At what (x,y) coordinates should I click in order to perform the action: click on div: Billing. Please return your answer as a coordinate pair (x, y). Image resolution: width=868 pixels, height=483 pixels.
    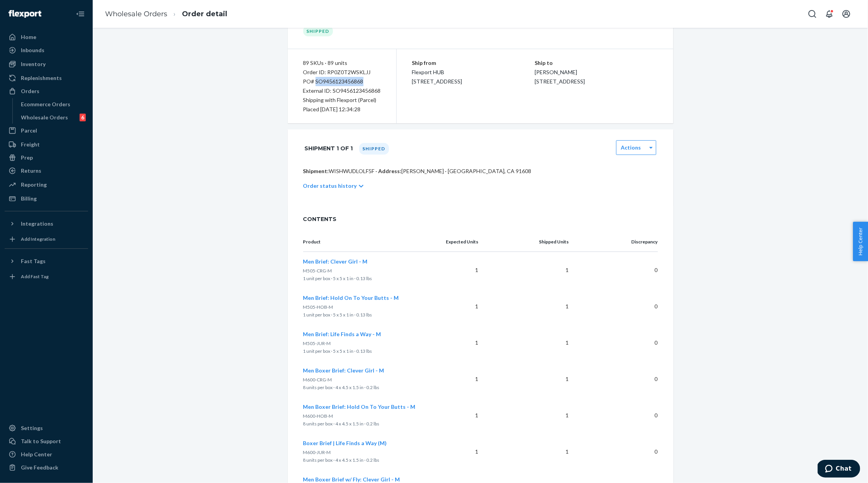
    Looking at the image, I should click on (29, 199).